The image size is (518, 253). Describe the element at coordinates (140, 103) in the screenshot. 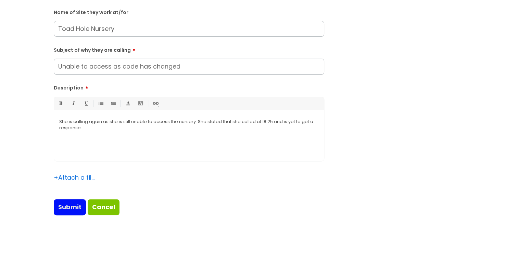

I see `a: Back Color` at that location.